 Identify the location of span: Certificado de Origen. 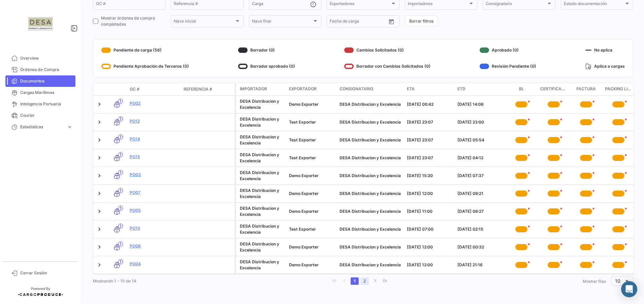
(554, 89).